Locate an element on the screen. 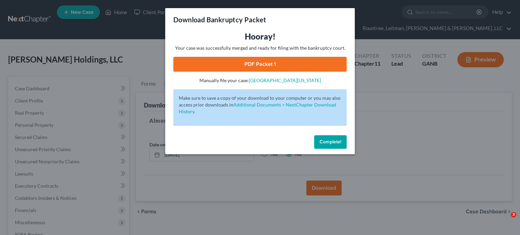 The width and height of the screenshot is (520, 235). button: Complete! is located at coordinates (331, 142).